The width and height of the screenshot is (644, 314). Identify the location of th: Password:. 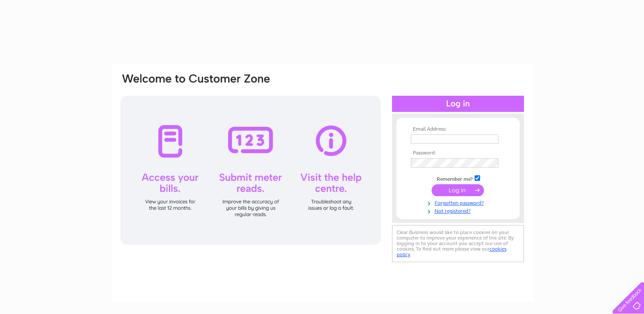
(458, 153).